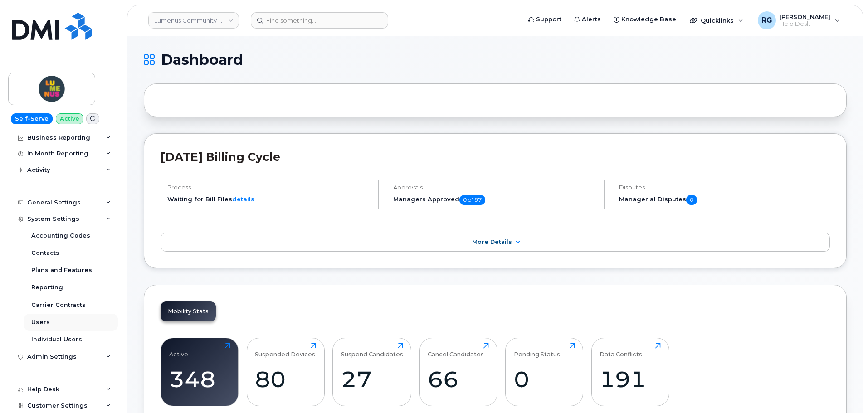 This screenshot has width=868, height=413. I want to click on span: 0, so click(691, 199).